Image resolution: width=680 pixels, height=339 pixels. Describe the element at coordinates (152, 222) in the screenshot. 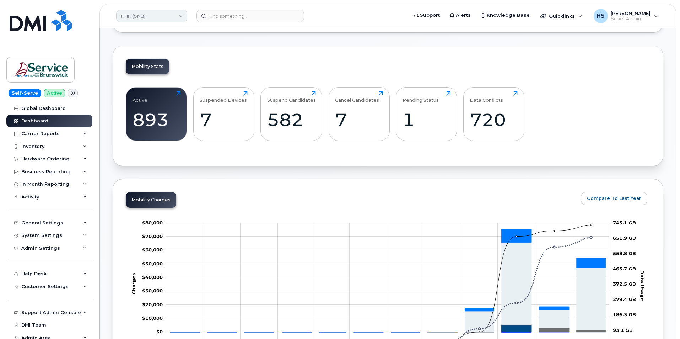

I see `tspan: $80,000` at that location.